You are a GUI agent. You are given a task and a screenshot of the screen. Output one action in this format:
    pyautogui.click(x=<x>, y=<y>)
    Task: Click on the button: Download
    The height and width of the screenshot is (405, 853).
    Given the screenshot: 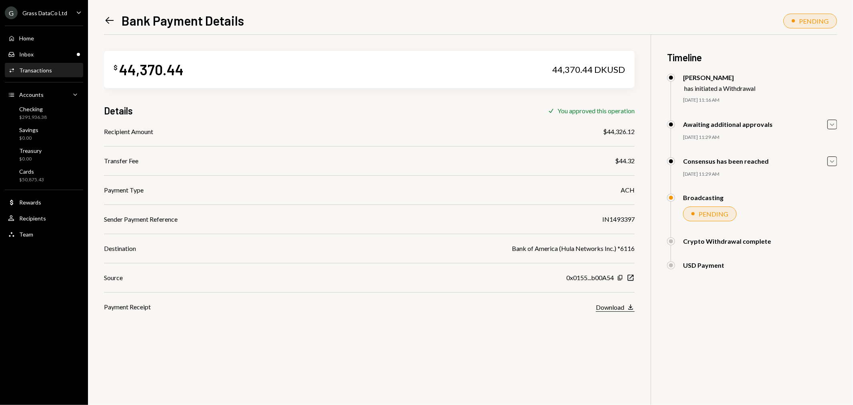 What is the action you would take?
    pyautogui.click(x=615, y=307)
    